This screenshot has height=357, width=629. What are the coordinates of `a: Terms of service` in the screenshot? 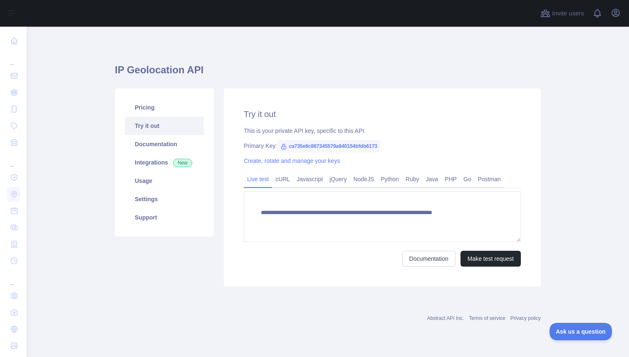 It's located at (487, 318).